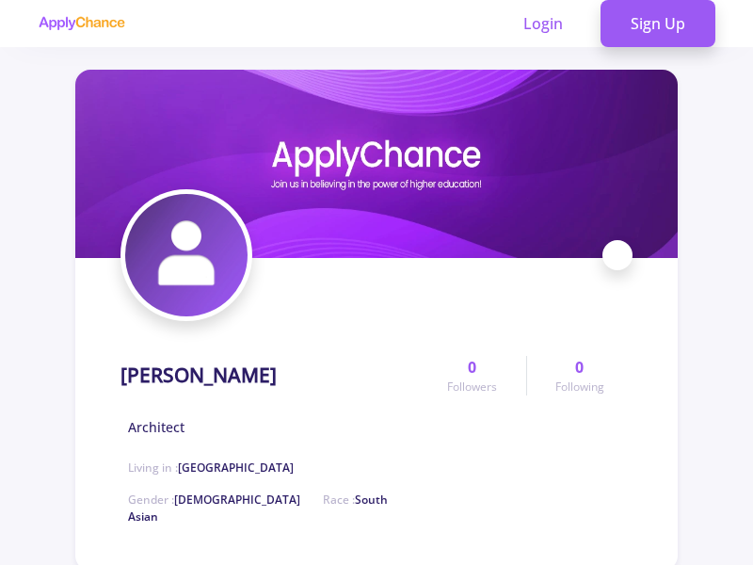 This screenshot has height=565, width=753. I want to click on img: Edris Seddiqiavatar, so click(186, 255).